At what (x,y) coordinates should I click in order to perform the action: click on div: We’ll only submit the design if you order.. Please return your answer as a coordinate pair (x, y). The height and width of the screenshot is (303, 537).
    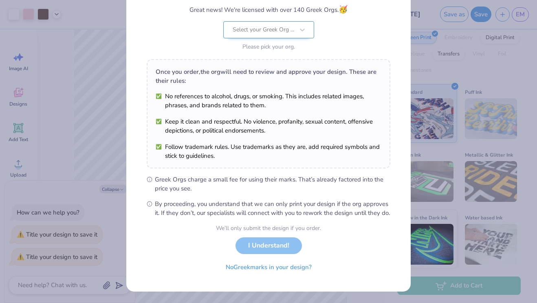
    Looking at the image, I should click on (269, 228).